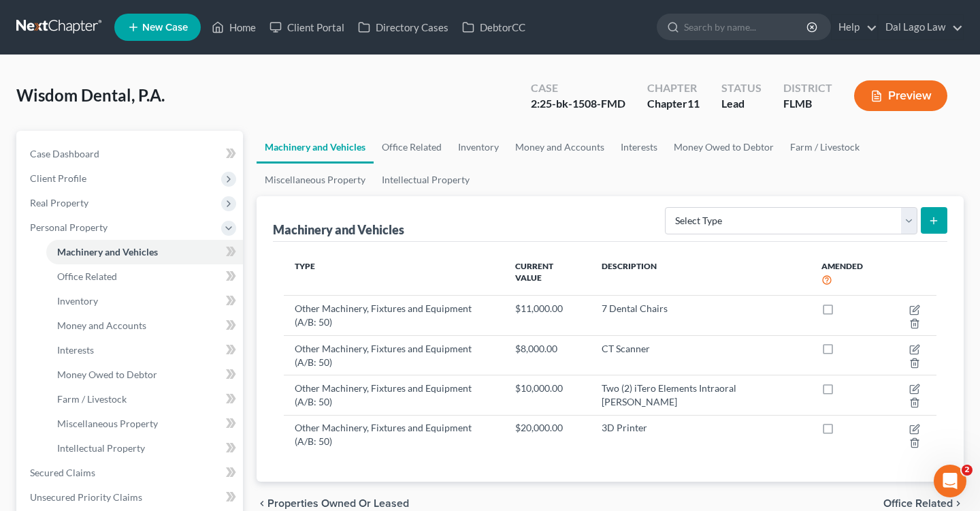 The image size is (980, 511). Describe the element at coordinates (165, 27) in the screenshot. I see `span: New Case` at that location.